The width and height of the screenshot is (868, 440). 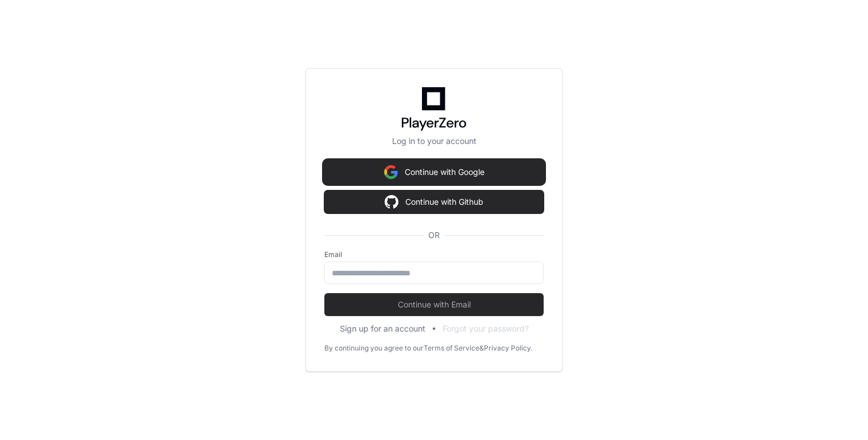 What do you see at coordinates (434, 202) in the screenshot?
I see `button: Continue with Github` at bounding box center [434, 202].